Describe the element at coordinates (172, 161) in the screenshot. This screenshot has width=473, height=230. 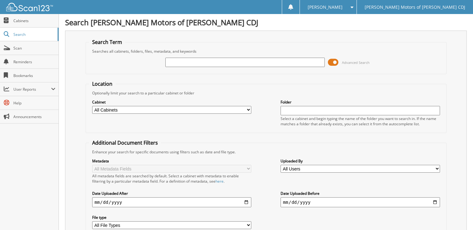
I see `label: Metadata` at that location.